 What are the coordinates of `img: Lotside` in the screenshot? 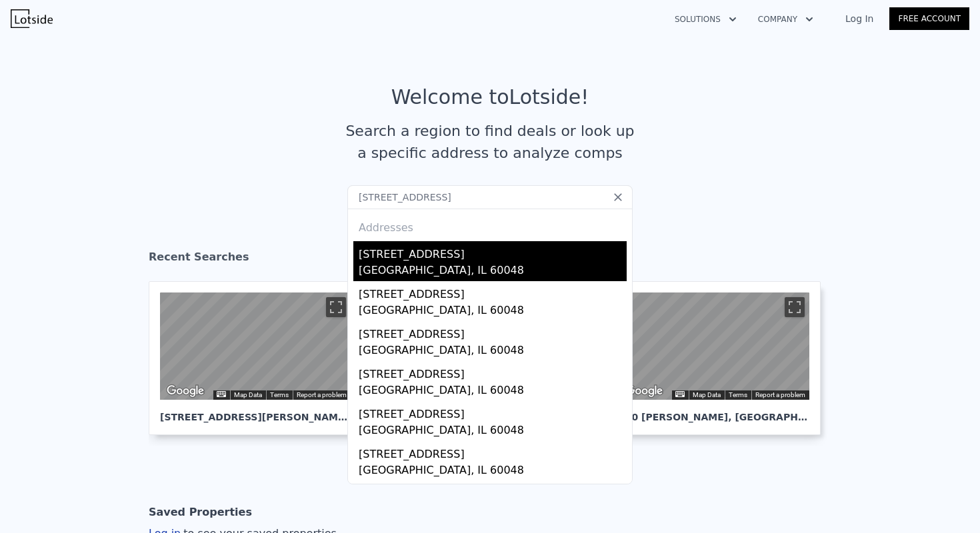 It's located at (32, 19).